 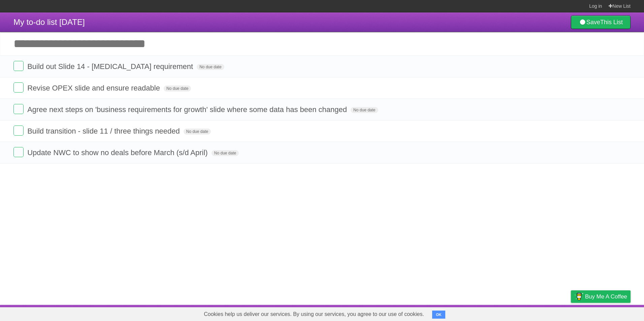 I want to click on span: Buy me a coffee, so click(x=606, y=296).